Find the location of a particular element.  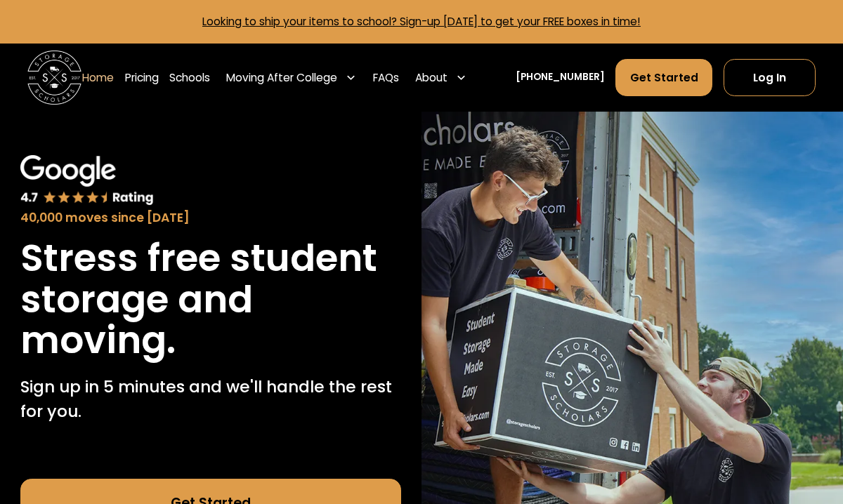

p: Sign up in 5 minutes and we'll handle the rest for you. is located at coordinates (211, 399).